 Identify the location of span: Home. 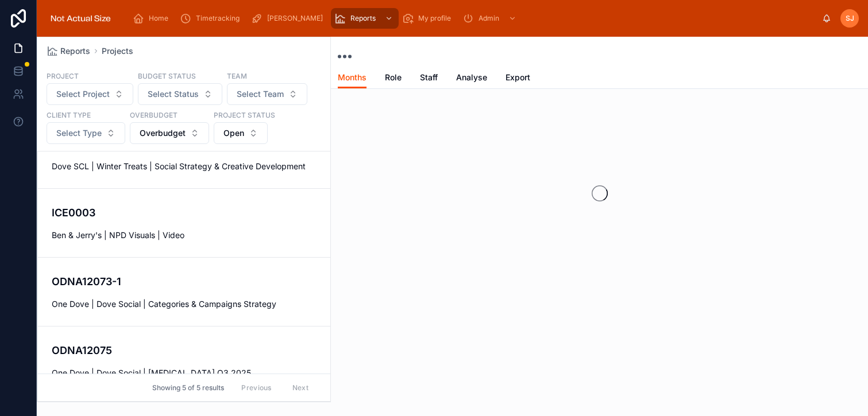
(159, 18).